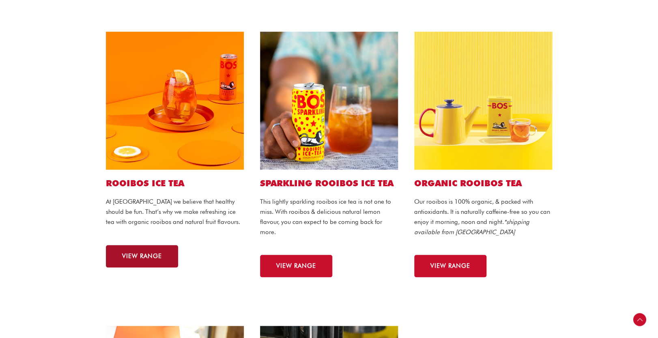 This screenshot has width=658, height=338. What do you see at coordinates (483, 183) in the screenshot?
I see `h2: ORGANIC ROOIBOS TEA` at bounding box center [483, 183].